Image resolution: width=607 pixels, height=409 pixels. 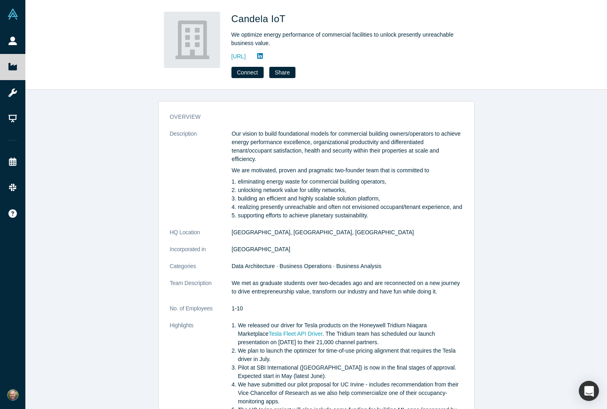 I want to click on li: We plan to launch the optimizer for time-of-use pricing alignment that requires the Tesla driver ..., so click(x=350, y=355).